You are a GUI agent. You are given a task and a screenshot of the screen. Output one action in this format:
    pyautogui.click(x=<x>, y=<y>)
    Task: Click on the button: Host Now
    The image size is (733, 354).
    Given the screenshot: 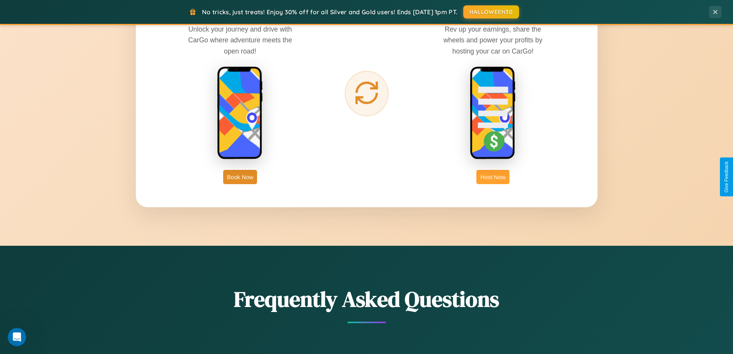 What is the action you would take?
    pyautogui.click(x=492, y=177)
    